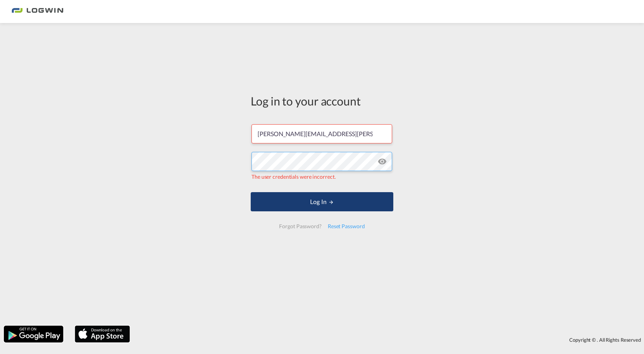 This screenshot has height=354, width=644. What do you see at coordinates (301, 226) in the screenshot?
I see `div: Forgot Password?` at bounding box center [301, 226].